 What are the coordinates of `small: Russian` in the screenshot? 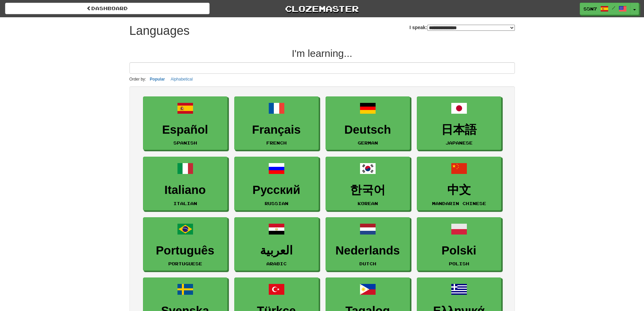 It's located at (276, 203).